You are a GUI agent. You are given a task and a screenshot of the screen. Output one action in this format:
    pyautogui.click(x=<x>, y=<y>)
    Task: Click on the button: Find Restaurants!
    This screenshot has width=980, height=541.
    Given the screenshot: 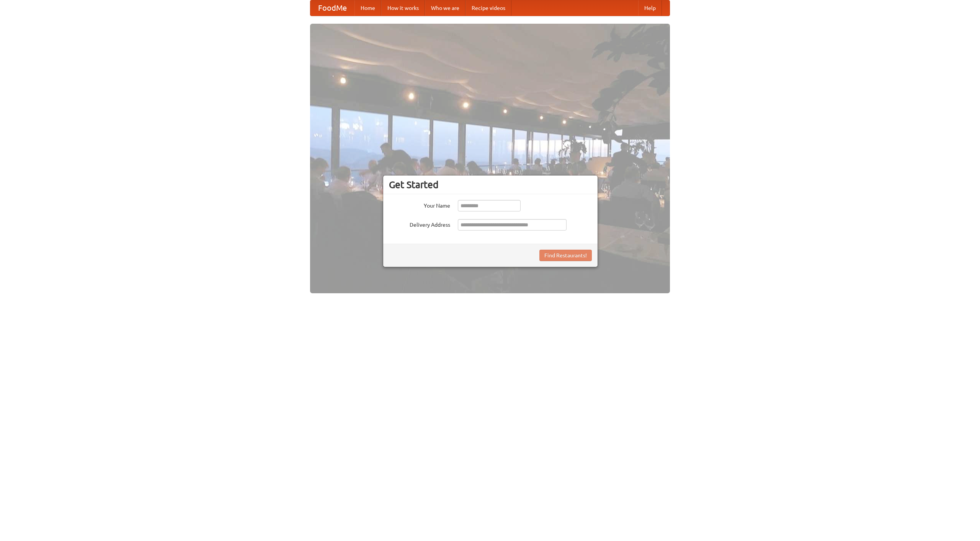 What is the action you would take?
    pyautogui.click(x=566, y=255)
    